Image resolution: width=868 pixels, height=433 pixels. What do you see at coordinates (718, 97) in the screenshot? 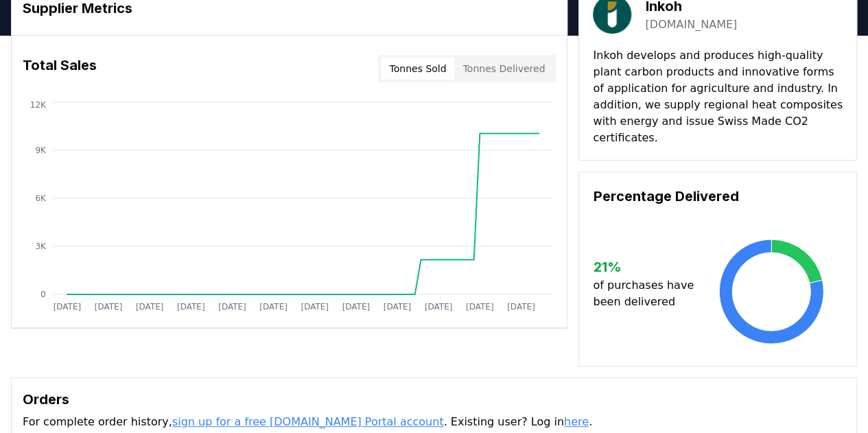
I see `p: Inkoh develops and produces high-quality plant carbon products and innovative forms of applicatio...` at bounding box center [718, 97].